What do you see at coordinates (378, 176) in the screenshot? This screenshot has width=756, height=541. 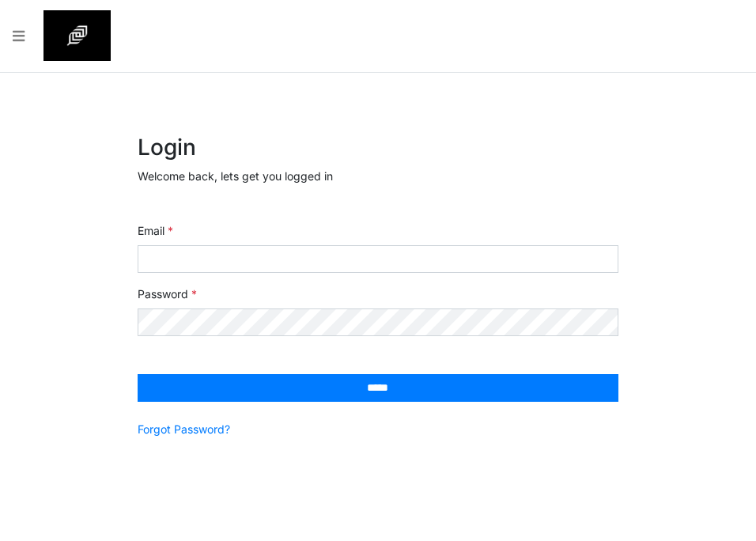 I see `p: Welcome back, lets get you logged in` at bounding box center [378, 176].